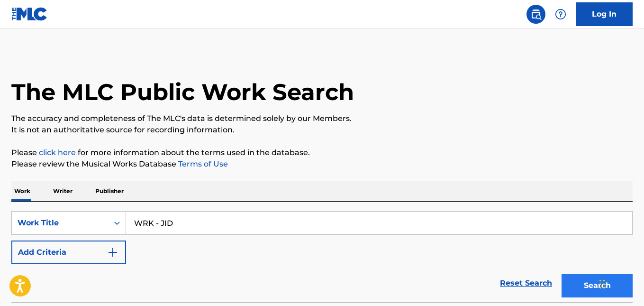 This screenshot has height=306, width=644. I want to click on div: Help, so click(561, 14).